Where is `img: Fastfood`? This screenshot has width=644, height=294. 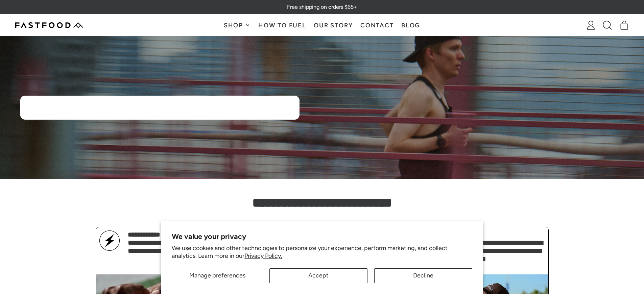 img: Fastfood is located at coordinates (49, 25).